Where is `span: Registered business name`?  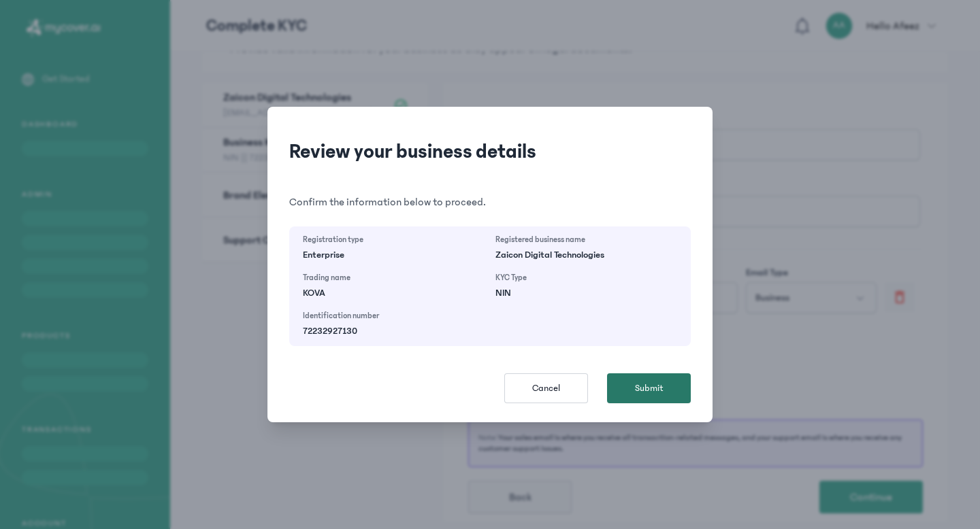
span: Registered business name is located at coordinates (587, 241).